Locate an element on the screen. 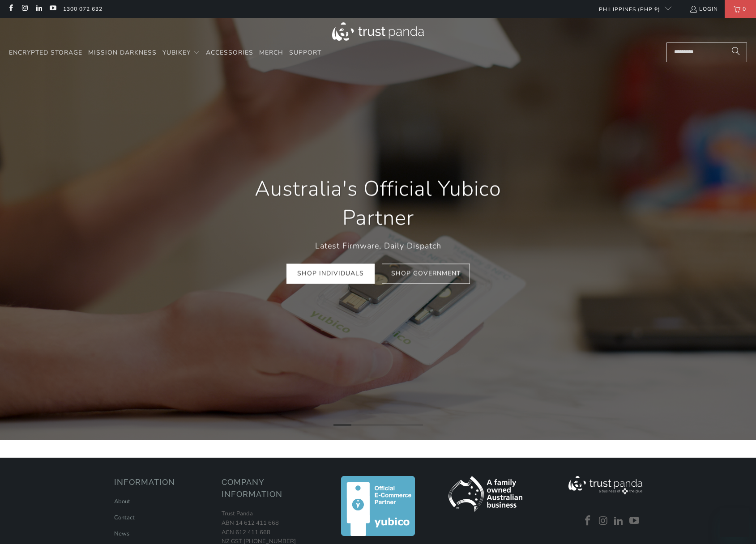  summary: YubiKey is located at coordinates (181, 53).